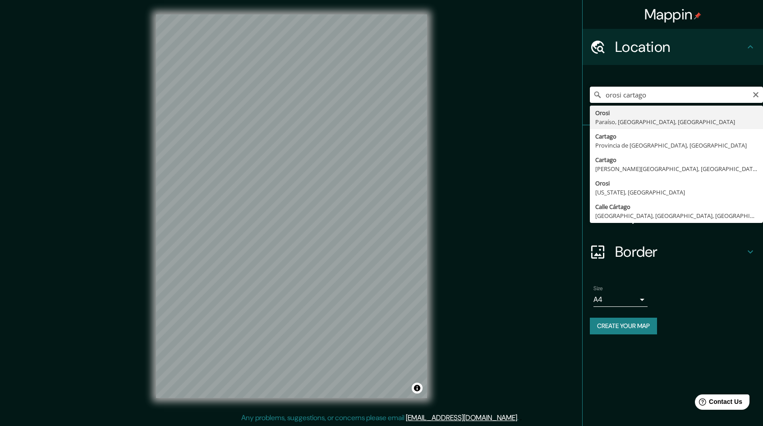 Image resolution: width=763 pixels, height=426 pixels. What do you see at coordinates (624, 326) in the screenshot?
I see `button: Create your map` at bounding box center [624, 326].